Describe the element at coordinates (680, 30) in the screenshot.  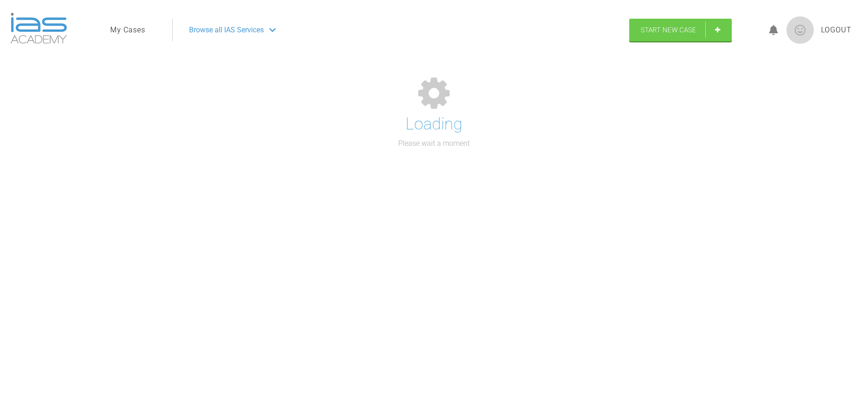
I see `a: Start New Case` at that location.